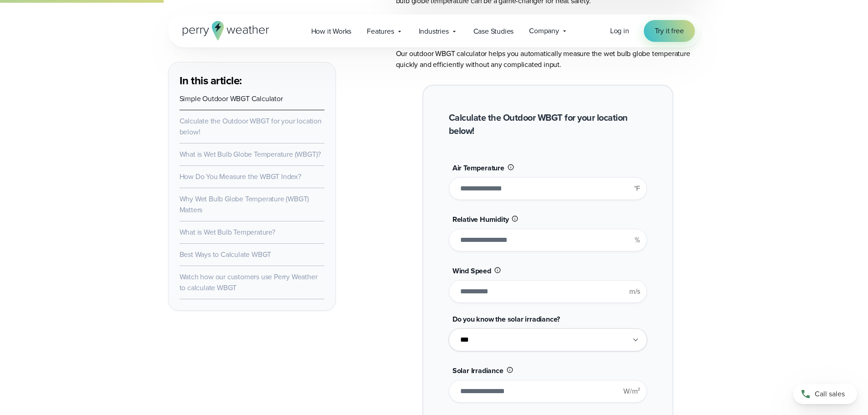  I want to click on a: Call sales, so click(825, 394).